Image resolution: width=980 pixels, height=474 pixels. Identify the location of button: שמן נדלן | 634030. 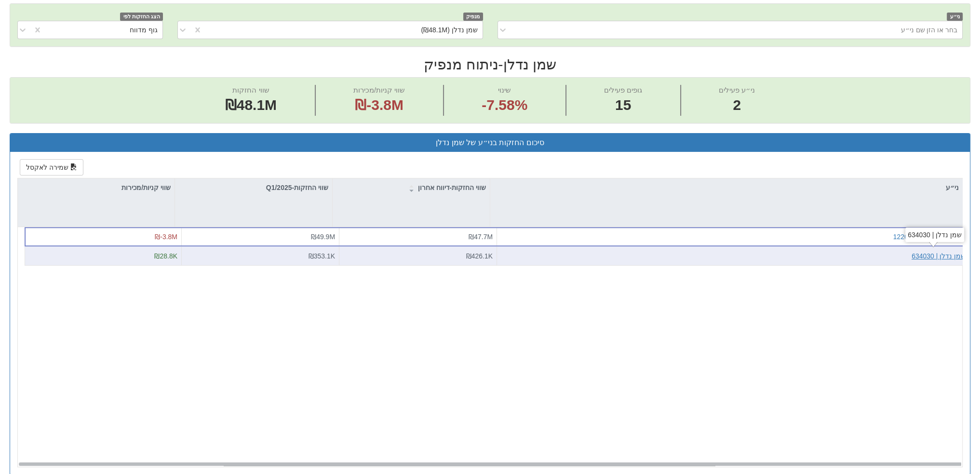
(939, 256).